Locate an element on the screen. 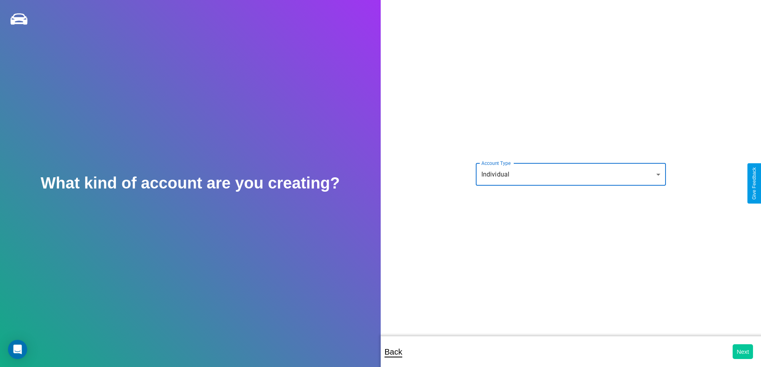  p: Back is located at coordinates (394, 352).